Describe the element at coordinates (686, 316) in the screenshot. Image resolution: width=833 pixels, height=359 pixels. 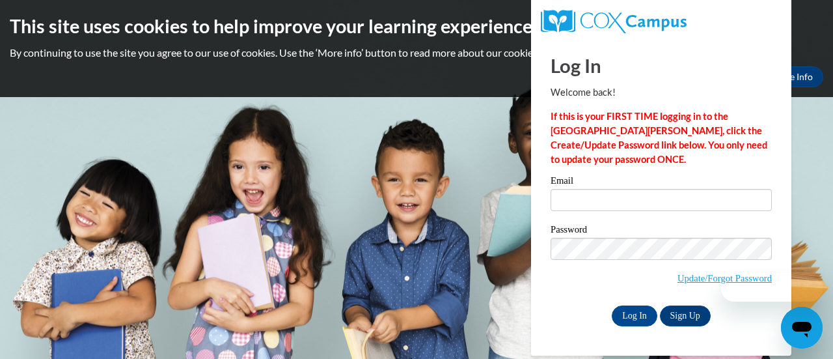
I see `a: Sign Up` at that location.